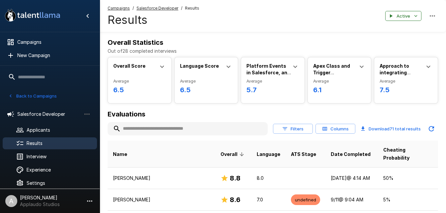  Describe the element at coordinates (235, 178) in the screenshot. I see `h6: 8.8` at that location.